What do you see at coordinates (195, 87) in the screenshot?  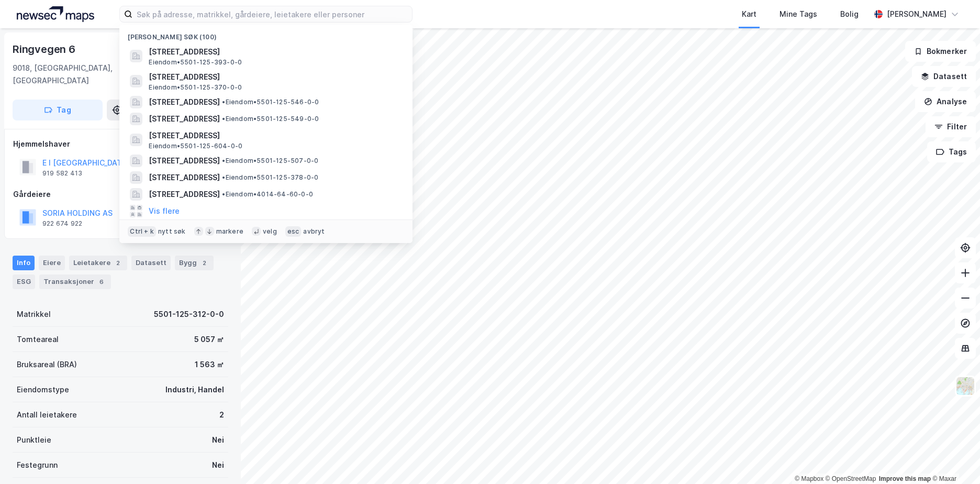 I see `span: Eiendom • 5501-125-370-0-0` at bounding box center [195, 87].